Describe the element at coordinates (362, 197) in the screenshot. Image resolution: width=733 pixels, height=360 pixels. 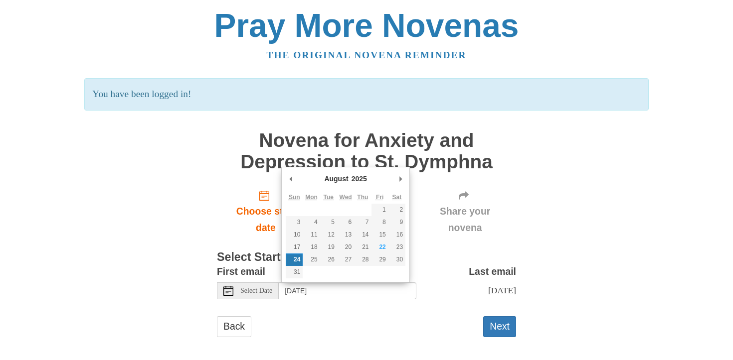
I see `abbr: Thursday` at that location.